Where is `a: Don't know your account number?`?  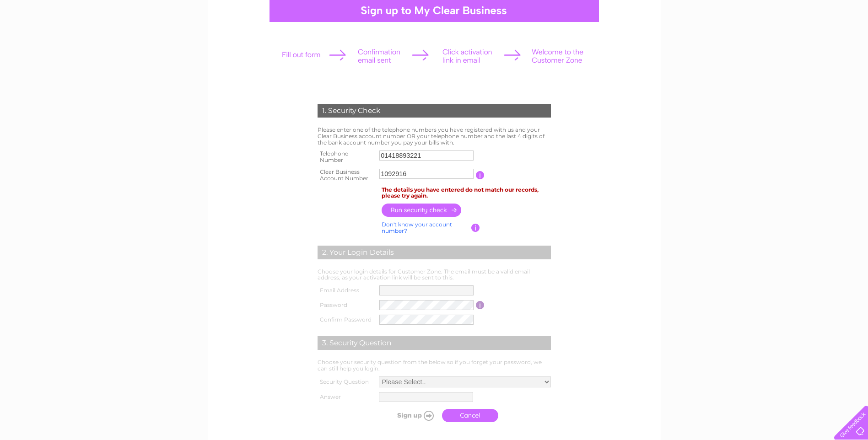 a: Don't know your account number? is located at coordinates (417, 227).